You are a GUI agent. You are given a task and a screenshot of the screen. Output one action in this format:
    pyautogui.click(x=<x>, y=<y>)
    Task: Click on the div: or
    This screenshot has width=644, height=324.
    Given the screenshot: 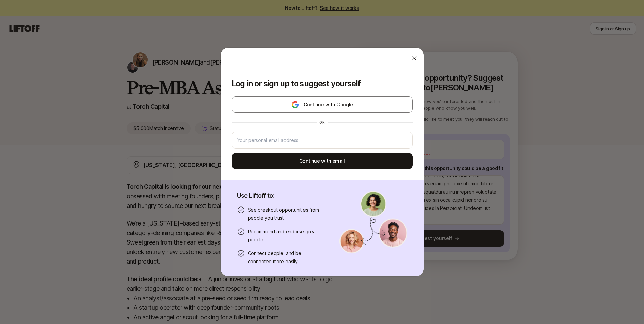 What is the action you would take?
    pyautogui.click(x=322, y=122)
    